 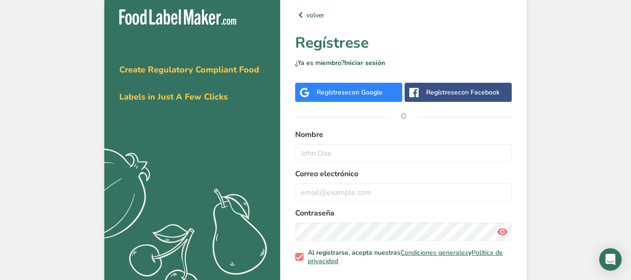 What do you see at coordinates (189, 83) in the screenshot?
I see `span: Create Regulatory Compliant Food Labels in Just A Few Clicks` at bounding box center [189, 83].